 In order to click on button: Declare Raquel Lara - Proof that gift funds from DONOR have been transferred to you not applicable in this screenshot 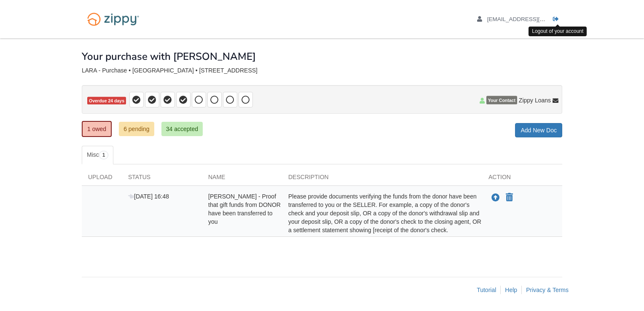, I will do `click(509, 197)`.